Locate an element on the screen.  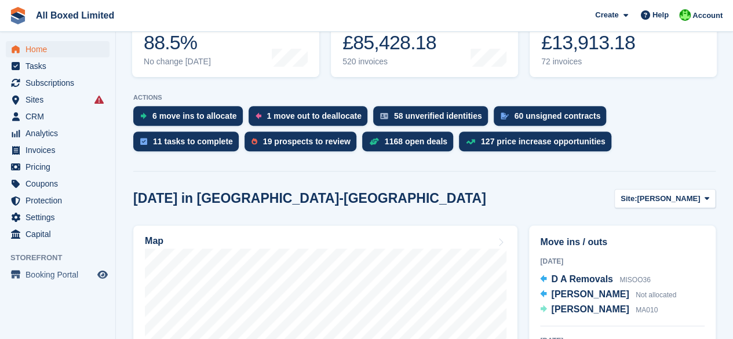
div: 127 price increase opportunities is located at coordinates (543, 141).